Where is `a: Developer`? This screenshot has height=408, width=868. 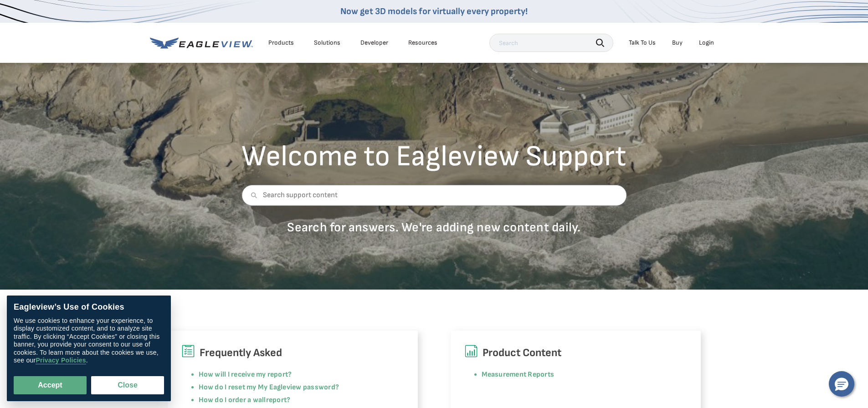
a: Developer is located at coordinates (374, 43).